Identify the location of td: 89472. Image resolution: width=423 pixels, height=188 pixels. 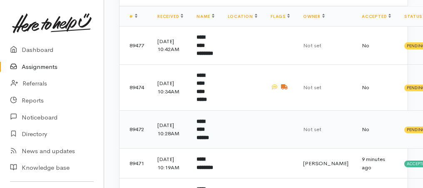
(135, 130).